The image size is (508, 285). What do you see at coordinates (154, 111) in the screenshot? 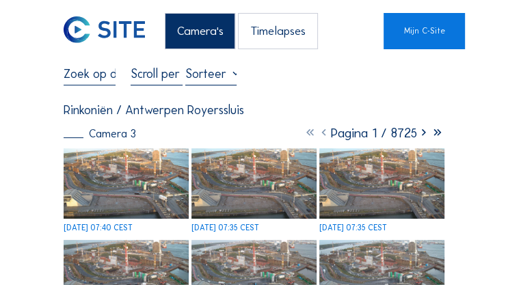
I see `div: Rinkoniën / Antwerpen Royerssluis` at bounding box center [154, 111].